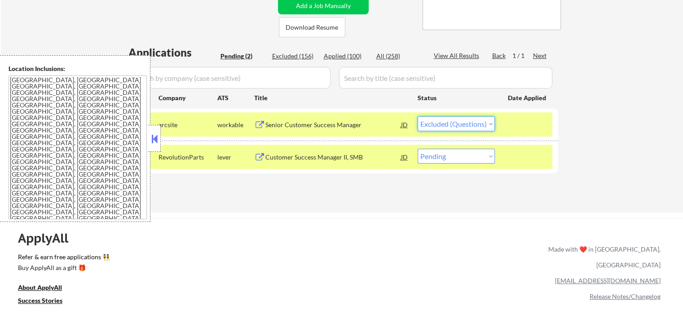 The height and width of the screenshot is (328, 683). What do you see at coordinates (46, 301) in the screenshot?
I see `a: Success Stories` at bounding box center [46, 301].